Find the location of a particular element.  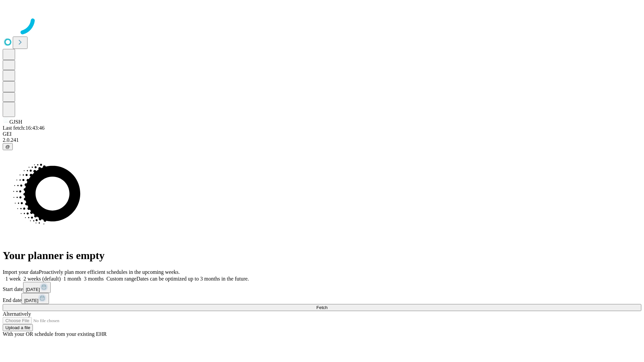

span: Alternatively is located at coordinates (17, 314).